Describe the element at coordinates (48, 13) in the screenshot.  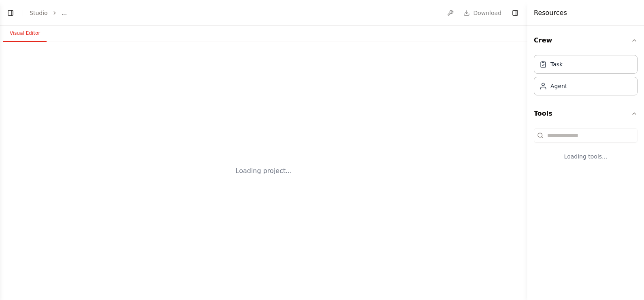
I see `nav: breadcrumb` at that location.